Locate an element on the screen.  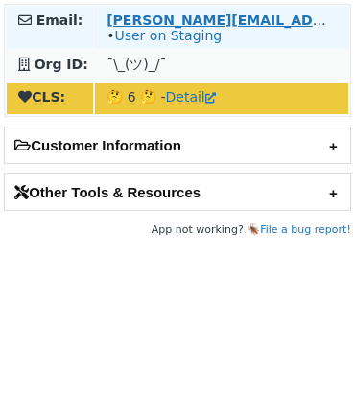
a: File a bug report! is located at coordinates (305, 229).